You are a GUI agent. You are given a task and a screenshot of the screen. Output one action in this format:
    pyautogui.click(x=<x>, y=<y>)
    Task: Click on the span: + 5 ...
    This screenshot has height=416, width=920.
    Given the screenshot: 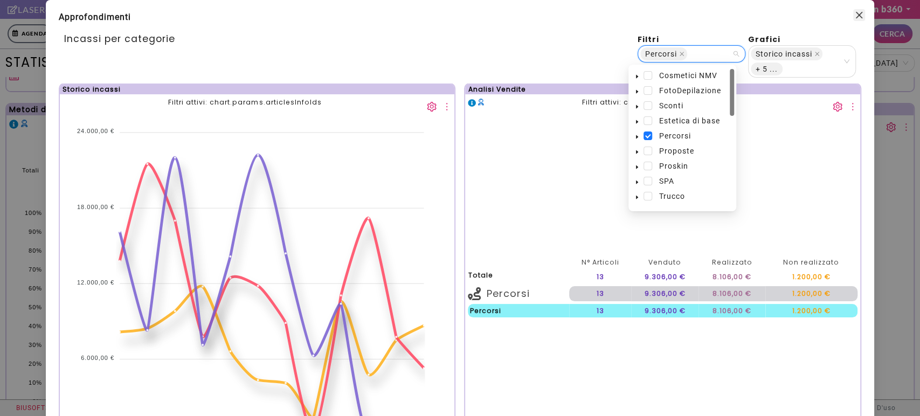 What is the action you would take?
    pyautogui.click(x=767, y=69)
    